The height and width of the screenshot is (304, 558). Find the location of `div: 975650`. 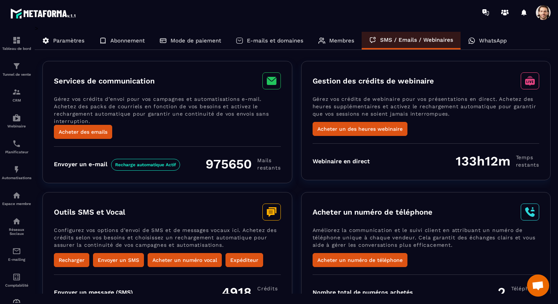

div: 975650 is located at coordinates (243, 164).